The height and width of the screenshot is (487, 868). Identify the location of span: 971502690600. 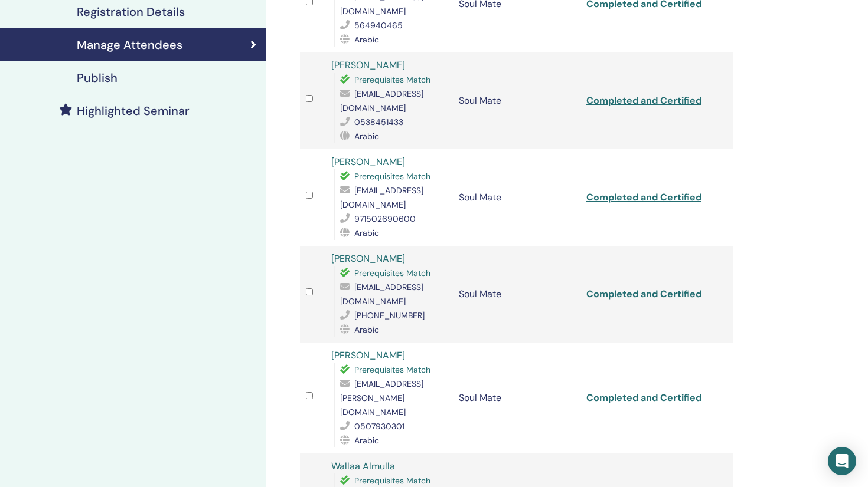
(384, 219).